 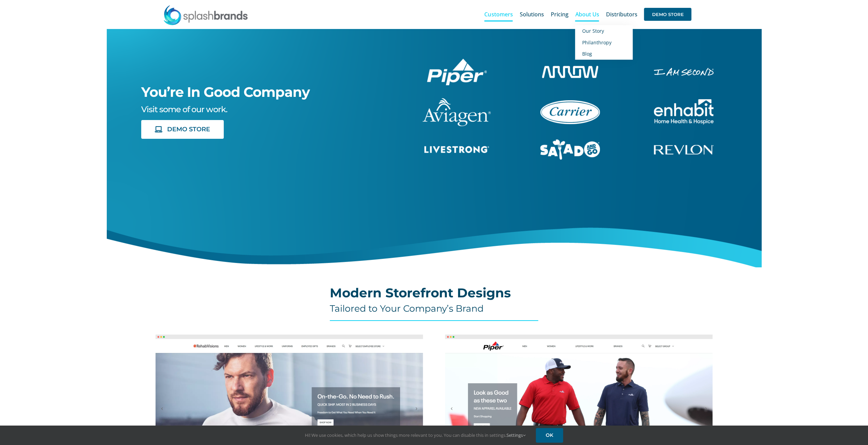 I want to click on a: Settings, so click(x=516, y=435).